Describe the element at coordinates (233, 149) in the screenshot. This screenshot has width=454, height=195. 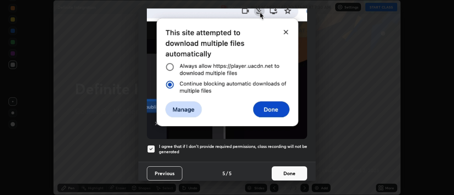
I see `h5: I agree that if I don't provide required permissions, class recording will not be generated` at that location.